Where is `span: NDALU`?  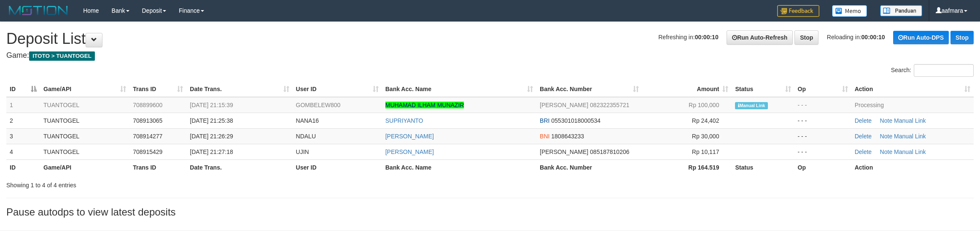
span: NDALU is located at coordinates (306, 136).